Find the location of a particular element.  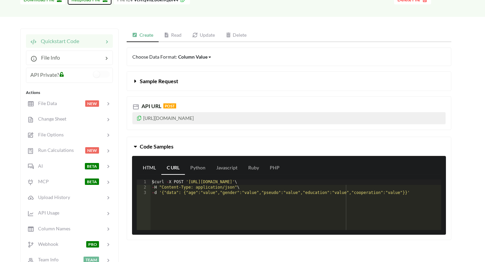

div: 2 is located at coordinates (143, 187).